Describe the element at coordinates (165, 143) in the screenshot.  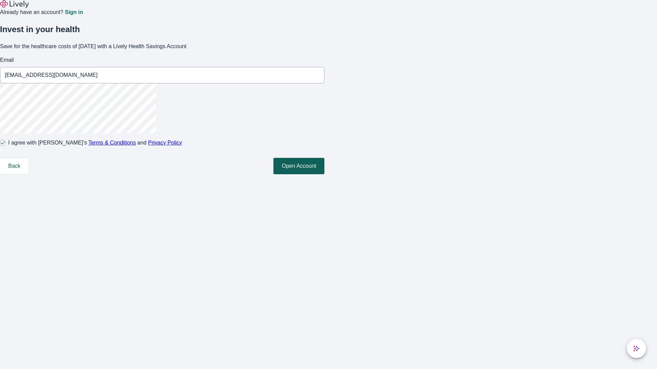
I see `a: Privacy Policy` at that location.